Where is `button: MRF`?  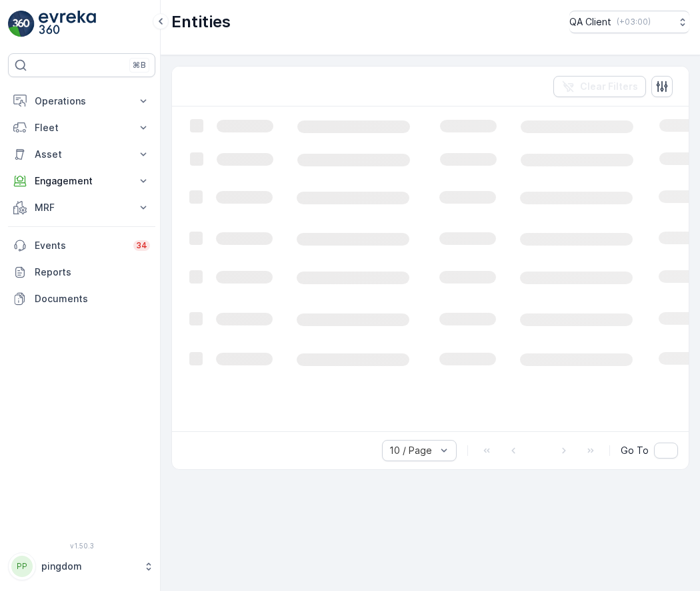 button: MRF is located at coordinates (81, 208).